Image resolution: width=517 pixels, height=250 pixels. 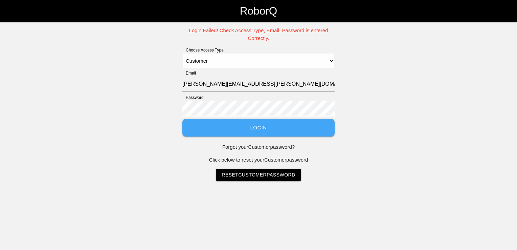 I want to click on button: Login, so click(x=259, y=128).